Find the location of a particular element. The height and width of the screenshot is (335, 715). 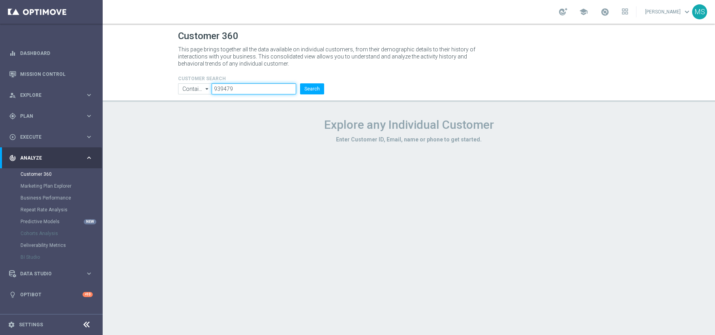

div: Analyze is located at coordinates (47, 158).